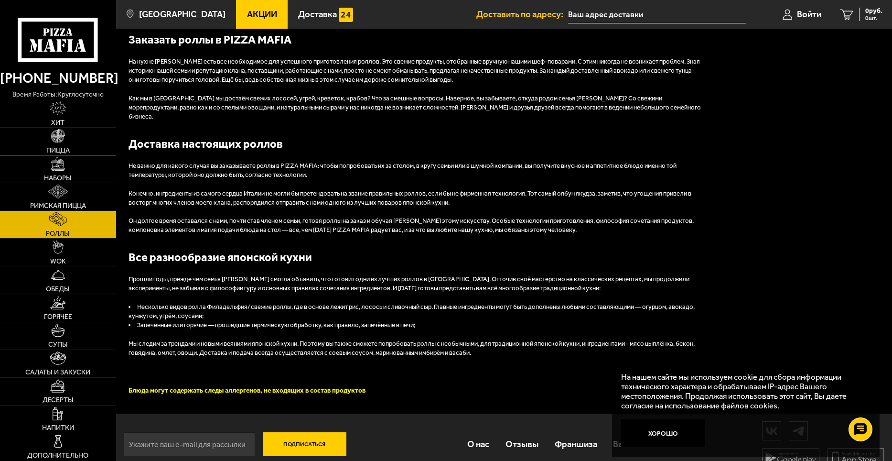 This screenshot has width=892, height=461. What do you see at coordinates (58, 372) in the screenshot?
I see `span: Салаты и закуски` at bounding box center [58, 372].